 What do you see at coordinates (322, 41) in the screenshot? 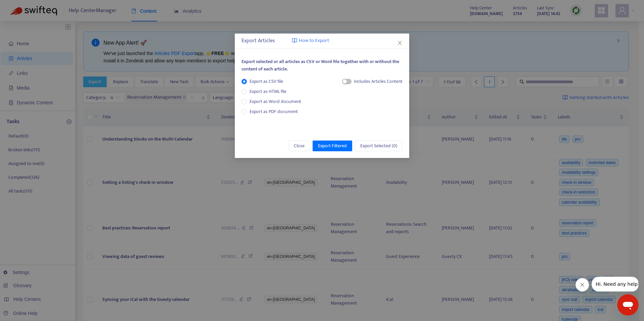
I see `div: Export Articles` at bounding box center [322, 41].